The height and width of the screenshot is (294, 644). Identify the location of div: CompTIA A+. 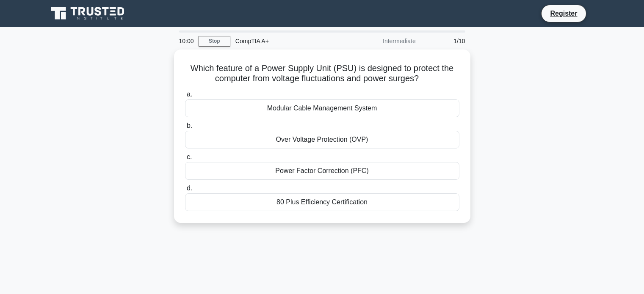
(289, 41).